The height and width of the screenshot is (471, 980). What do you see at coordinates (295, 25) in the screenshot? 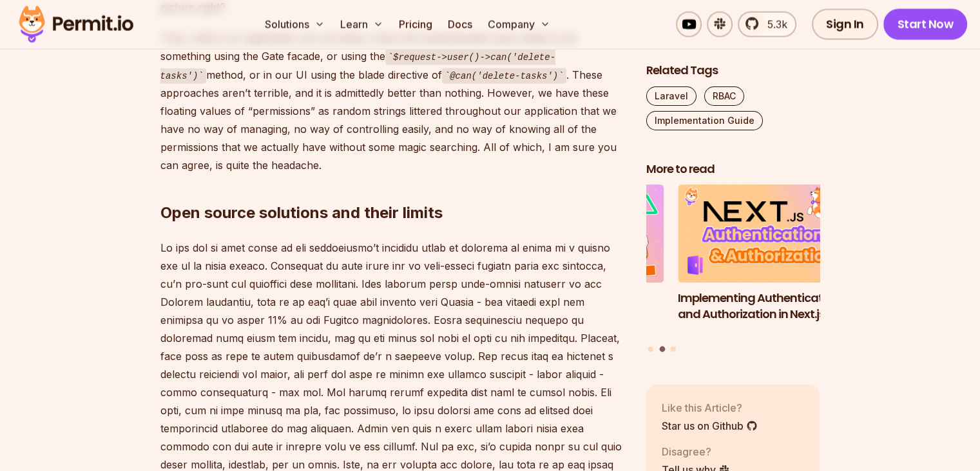
I see `button: Solutions` at bounding box center [295, 25].